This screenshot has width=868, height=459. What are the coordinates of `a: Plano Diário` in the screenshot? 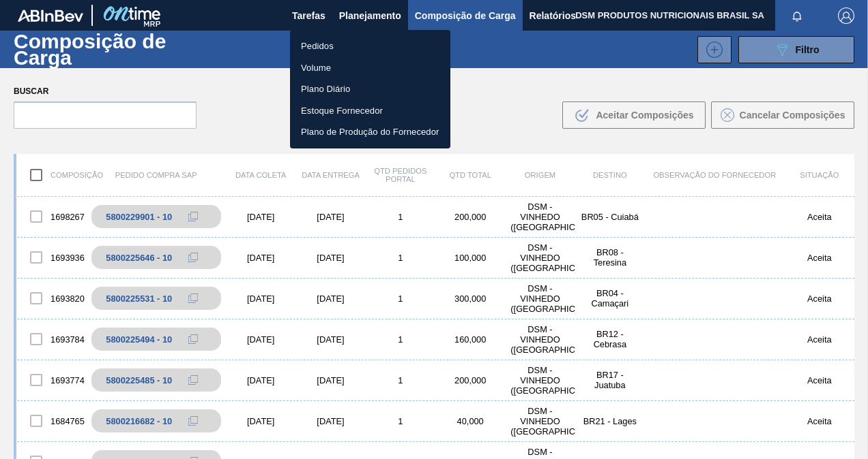 It's located at (370, 90).